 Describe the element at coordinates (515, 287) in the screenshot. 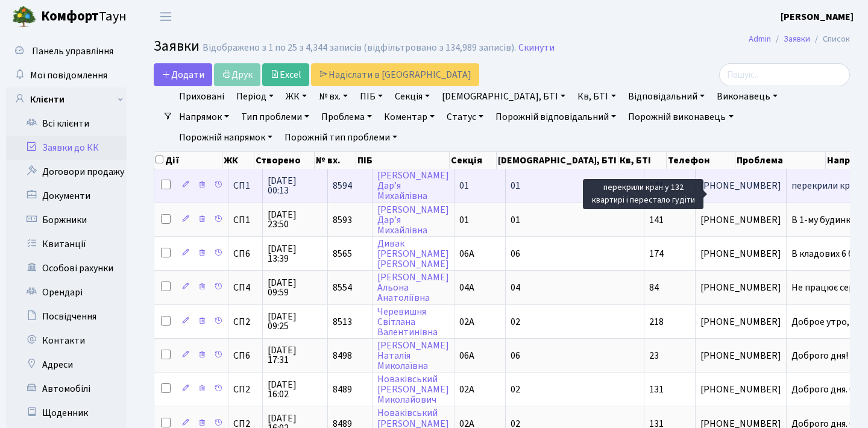

I see `span: 04` at that location.